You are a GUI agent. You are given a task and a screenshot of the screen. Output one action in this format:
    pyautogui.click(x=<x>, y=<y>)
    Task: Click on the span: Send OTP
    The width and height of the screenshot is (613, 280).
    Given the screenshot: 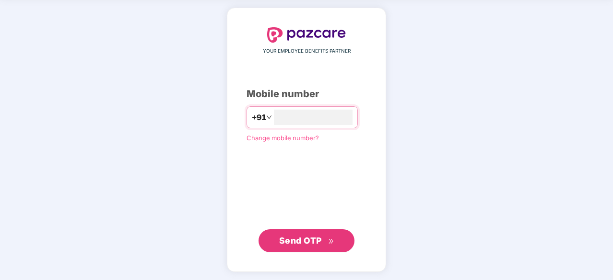 What is the action you would take?
    pyautogui.click(x=300, y=241)
    